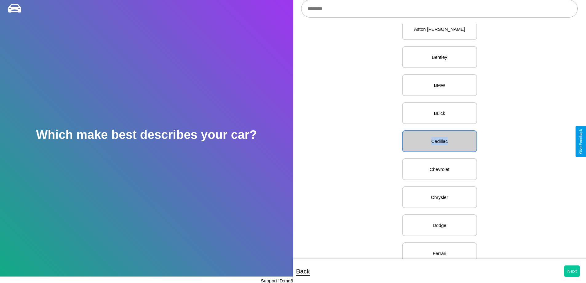 This screenshot has height=283, width=586. Describe the element at coordinates (303, 271) in the screenshot. I see `p: Back` at that location.